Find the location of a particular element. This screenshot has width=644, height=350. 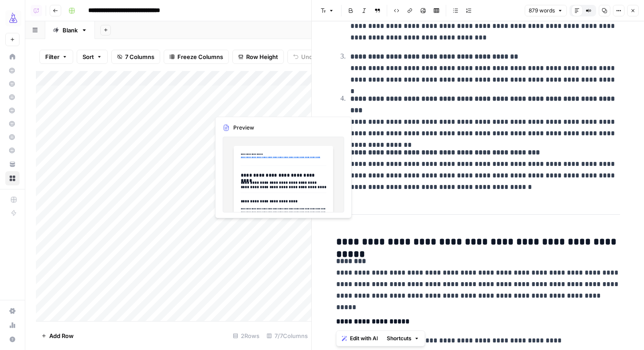

span: Row Height is located at coordinates (262, 57).